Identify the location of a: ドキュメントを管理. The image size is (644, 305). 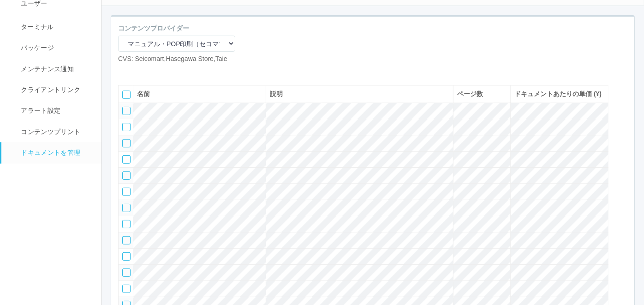
(55, 152).